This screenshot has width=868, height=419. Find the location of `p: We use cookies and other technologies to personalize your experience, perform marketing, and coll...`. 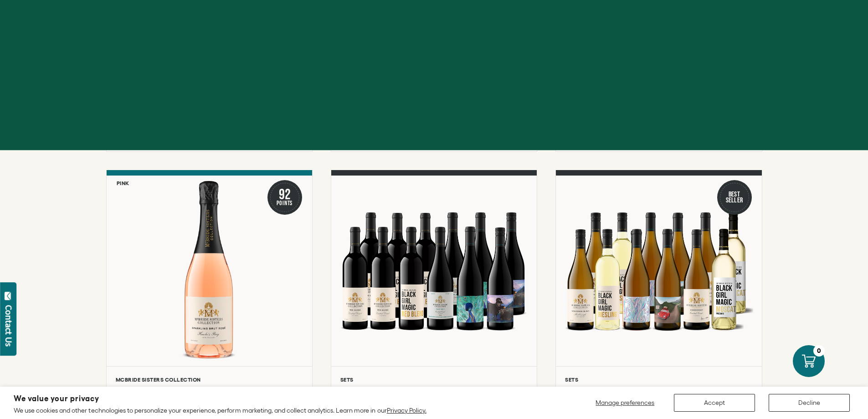

p: We use cookies and other technologies to personalize your experience, perform marketing, and coll... is located at coordinates (220, 410).